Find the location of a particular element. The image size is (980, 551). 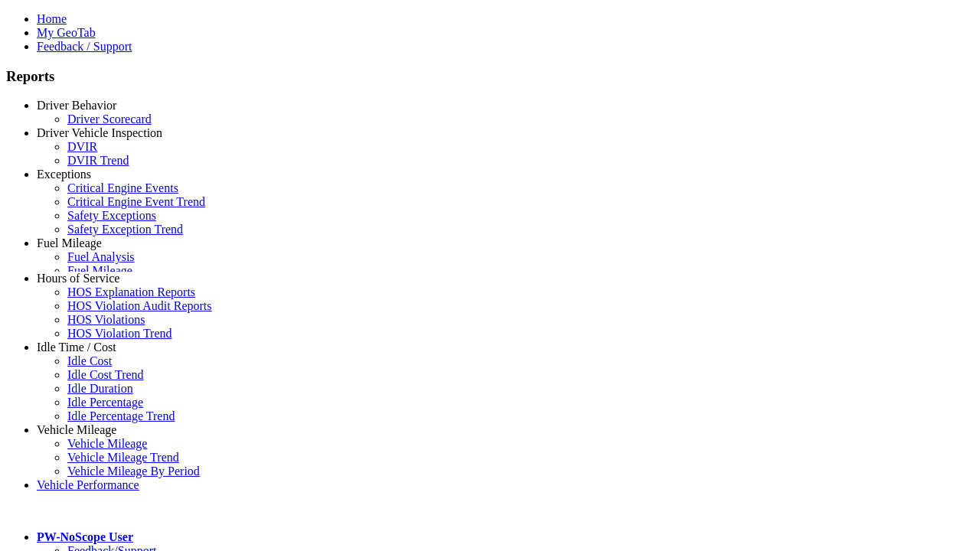

a: Idle Cost is located at coordinates (89, 360).